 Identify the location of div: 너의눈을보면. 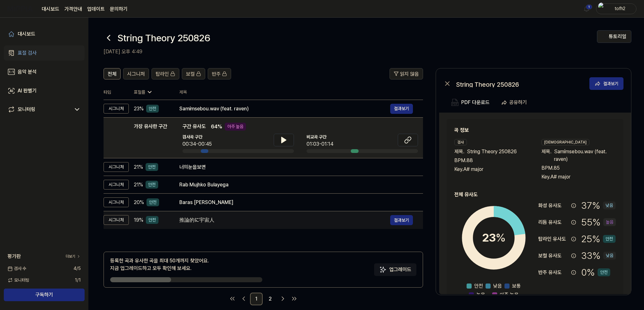
(296, 167).